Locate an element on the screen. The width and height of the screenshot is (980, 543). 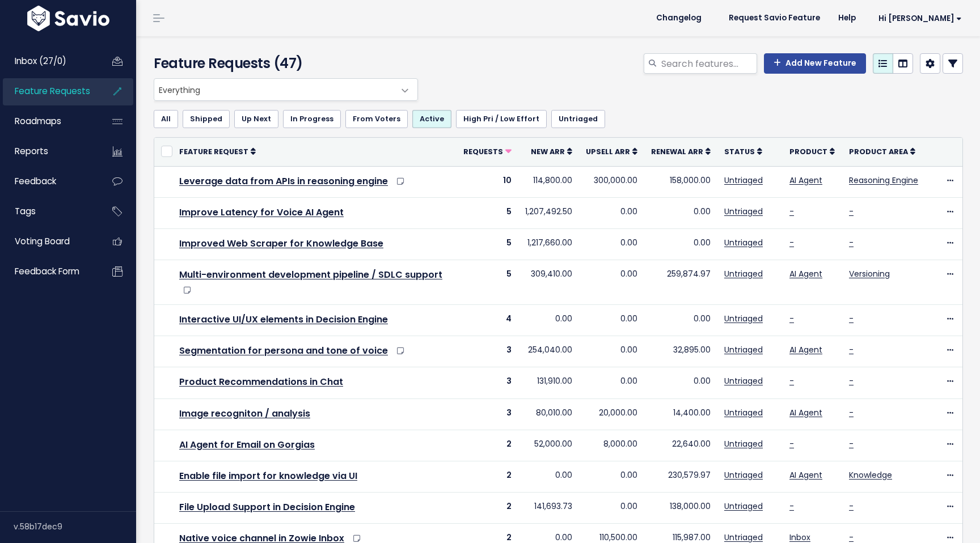
a: Leverage data from APIs in reasoning engine is located at coordinates (283, 181).